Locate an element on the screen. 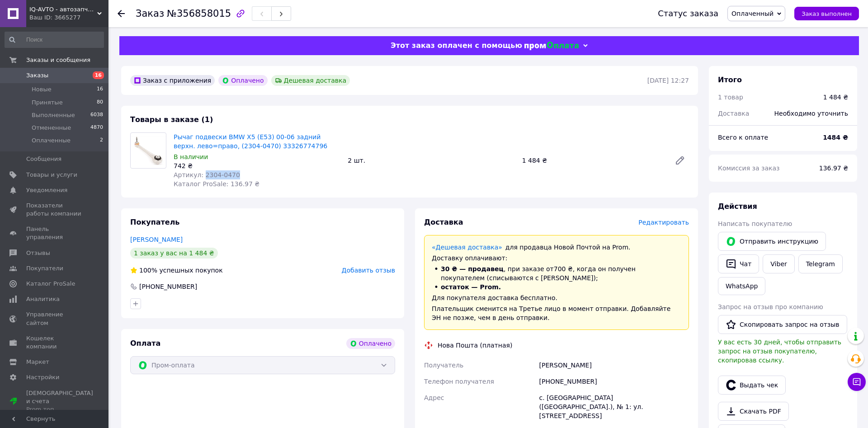  div: 2 шт. is located at coordinates (431, 161).